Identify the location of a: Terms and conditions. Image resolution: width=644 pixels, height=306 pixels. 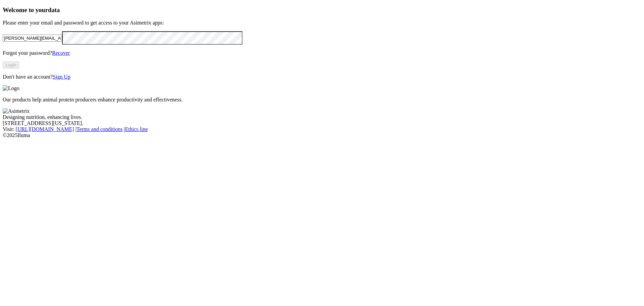
(100, 129).